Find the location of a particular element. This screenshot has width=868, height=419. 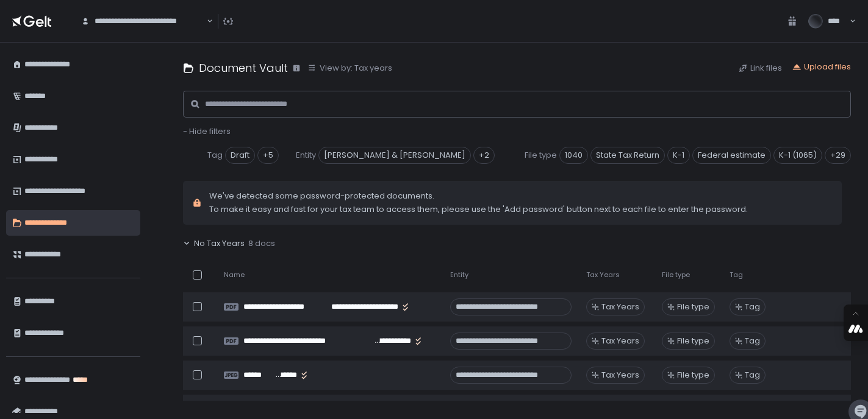

div: Search for option is located at coordinates (142, 22).